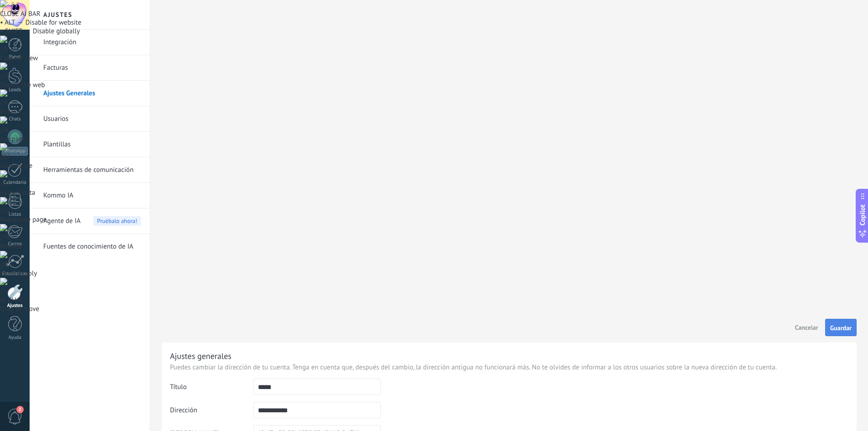 The width and height of the screenshot is (868, 431). I want to click on span: Guardar, so click(841, 328).